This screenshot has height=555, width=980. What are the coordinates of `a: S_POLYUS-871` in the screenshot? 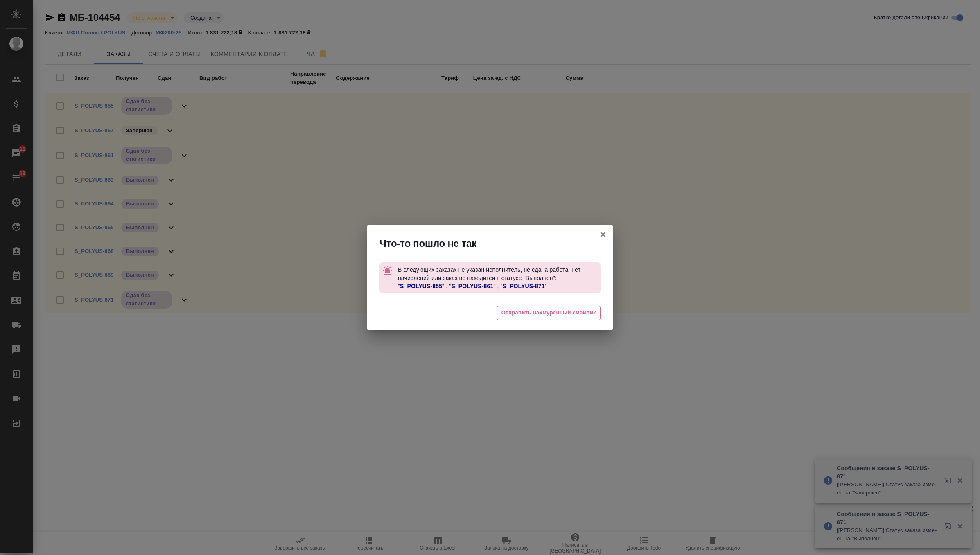 It's located at (523, 286).